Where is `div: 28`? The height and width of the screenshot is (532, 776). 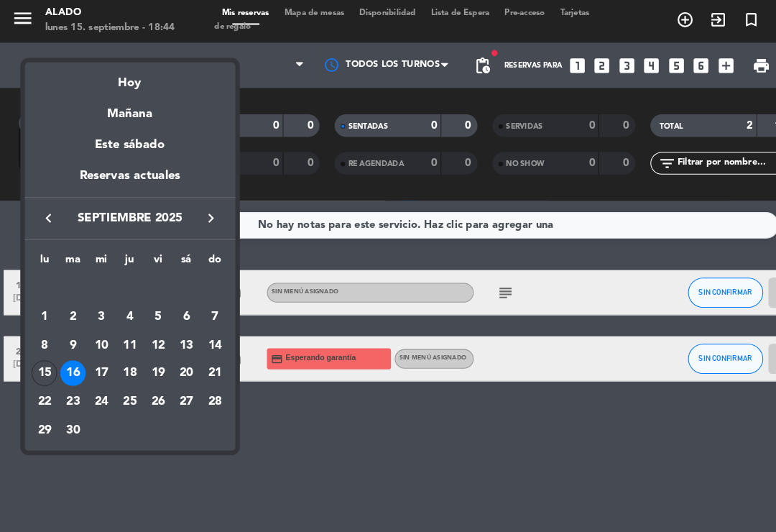 div: 28 is located at coordinates (206, 386).